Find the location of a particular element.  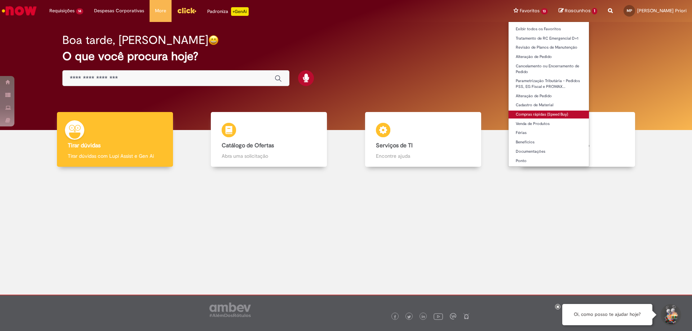

span: Favoritos is located at coordinates (530, 11).